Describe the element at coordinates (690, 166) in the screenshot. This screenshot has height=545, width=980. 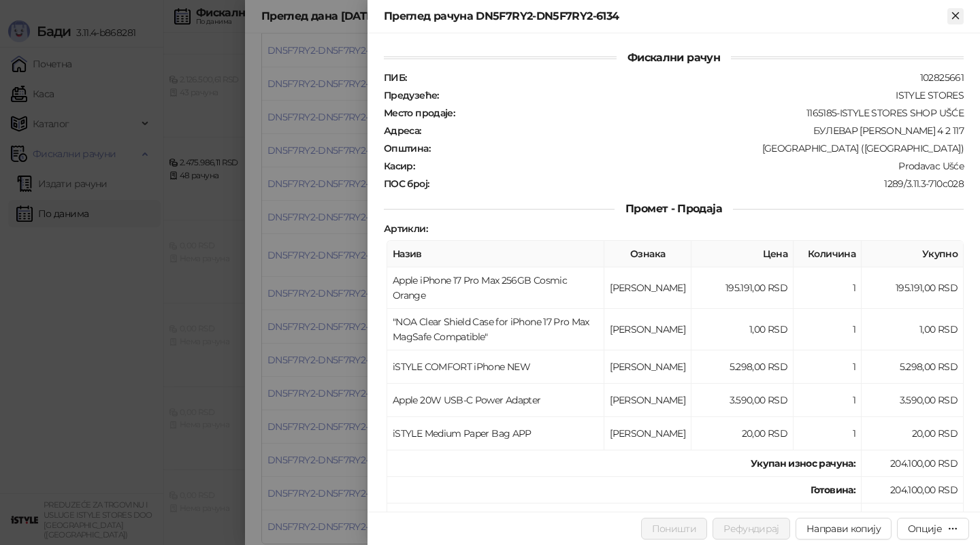
I see `div: Prodavac Ušće` at that location.